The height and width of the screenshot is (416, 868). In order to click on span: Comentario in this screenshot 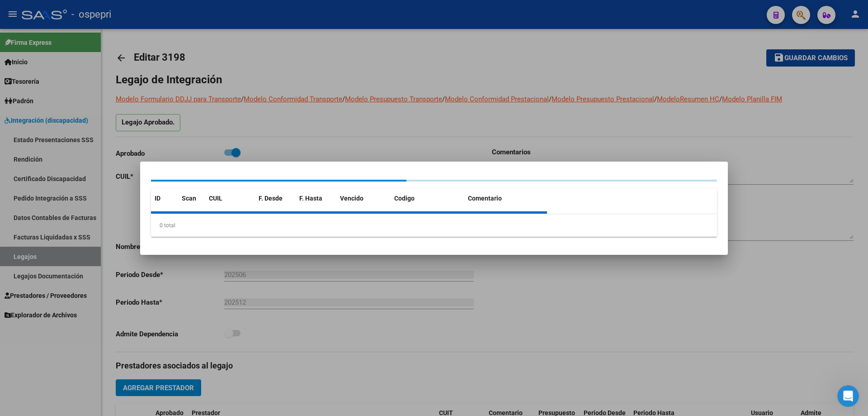, I will do `click(485, 198)`.